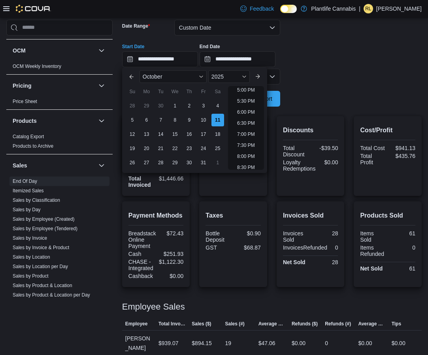  I want to click on p: Plantlife Cannabis, so click(333, 9).